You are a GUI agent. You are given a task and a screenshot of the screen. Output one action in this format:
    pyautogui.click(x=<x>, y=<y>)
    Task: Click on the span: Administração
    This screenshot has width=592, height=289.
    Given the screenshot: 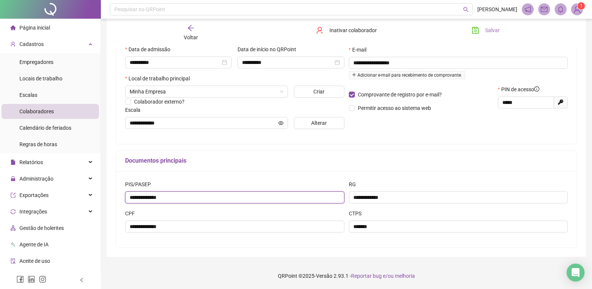 What is the action you would take?
    pyautogui.click(x=36, y=179)
    